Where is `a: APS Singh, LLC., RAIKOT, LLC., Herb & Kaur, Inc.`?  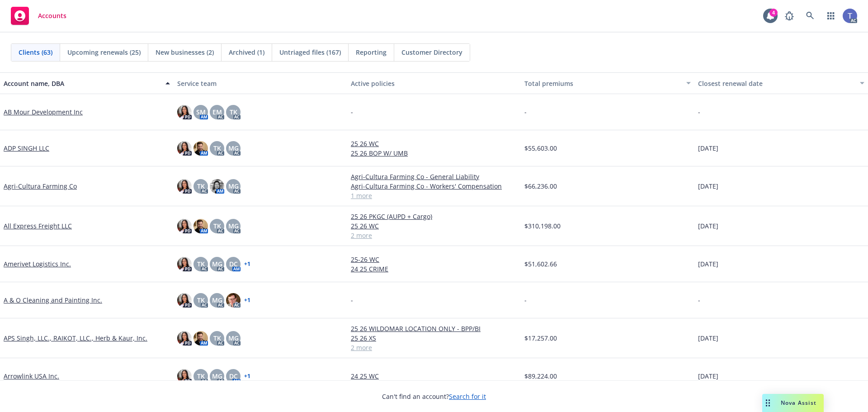 a: APS Singh, LLC., RAIKOT, LLC., Herb & Kaur, Inc. is located at coordinates (76, 338).